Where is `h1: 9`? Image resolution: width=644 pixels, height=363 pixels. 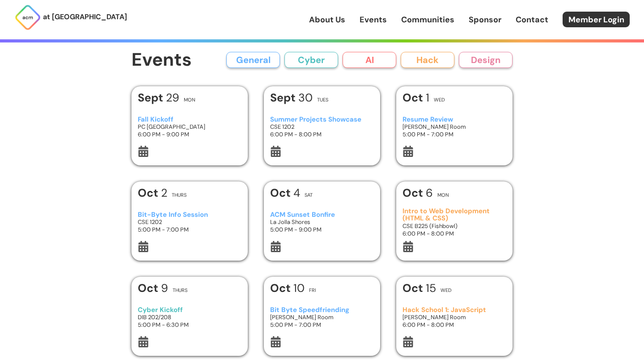 h1: 9 is located at coordinates (153, 288).